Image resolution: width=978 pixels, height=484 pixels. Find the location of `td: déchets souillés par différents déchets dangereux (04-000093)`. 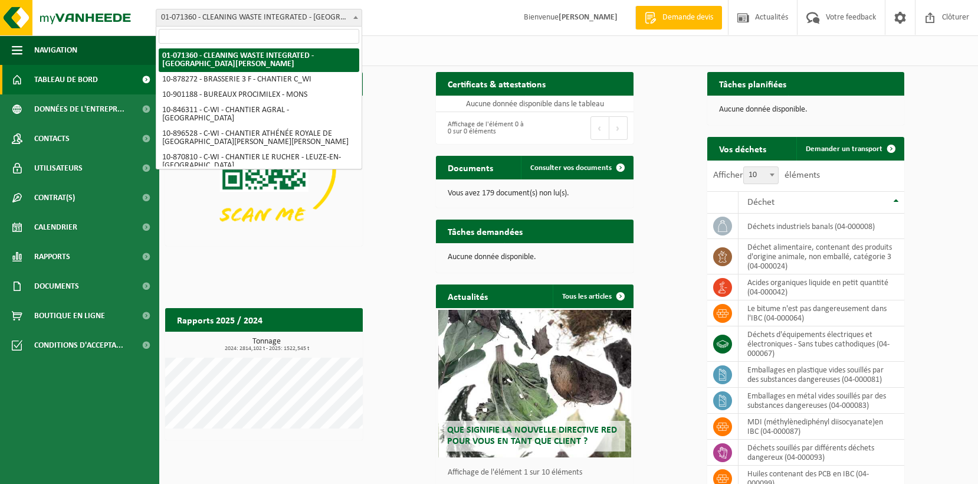

td: déchets souillés par différents déchets dangereux (04-000093) is located at coordinates (822, 452).